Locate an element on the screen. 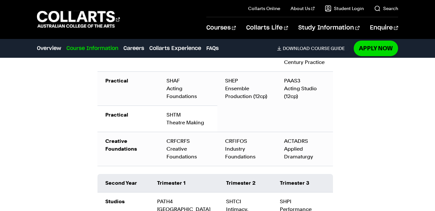 Image resolution: width=435 pixels, height=211 pixels. div: SHAF Acting Foundations is located at coordinates (188, 89).